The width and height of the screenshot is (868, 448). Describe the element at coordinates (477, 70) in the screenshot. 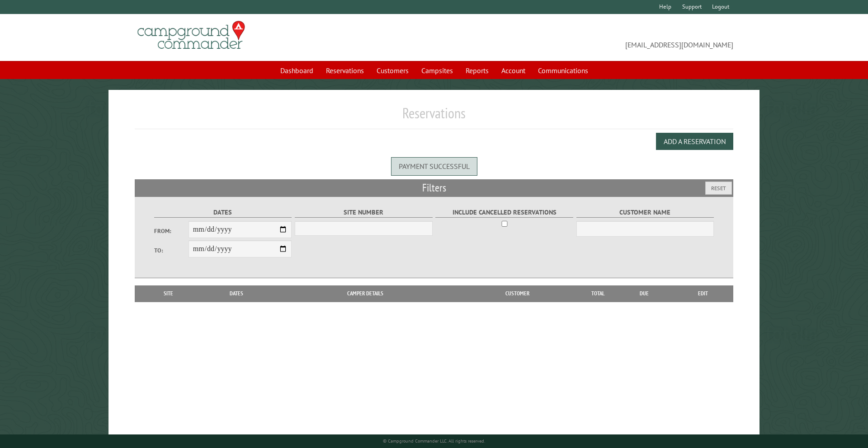

I see `a: Reports` at that location.